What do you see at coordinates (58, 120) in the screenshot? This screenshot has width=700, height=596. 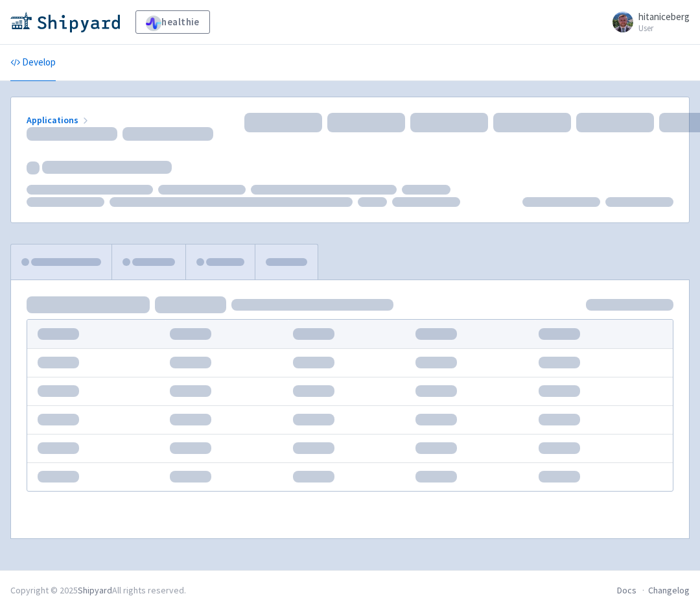 I see `a: Applications` at bounding box center [58, 120].